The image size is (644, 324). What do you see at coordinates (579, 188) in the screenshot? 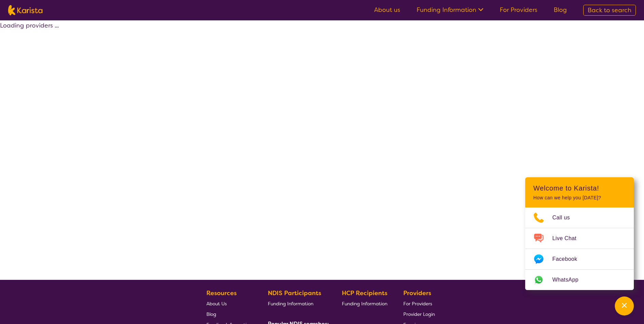
I see `h2: Welcome to Karista!` at bounding box center [579, 188].